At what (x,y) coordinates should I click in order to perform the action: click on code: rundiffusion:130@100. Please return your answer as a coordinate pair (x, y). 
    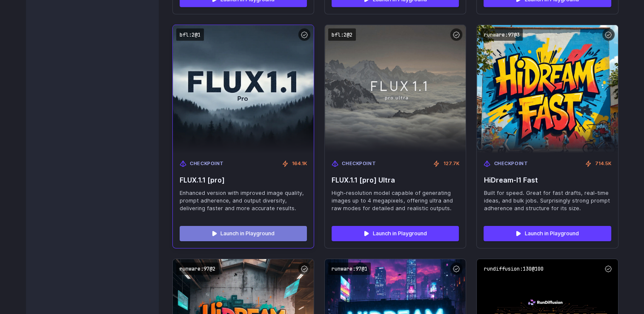
    Looking at the image, I should click on (513, 269).